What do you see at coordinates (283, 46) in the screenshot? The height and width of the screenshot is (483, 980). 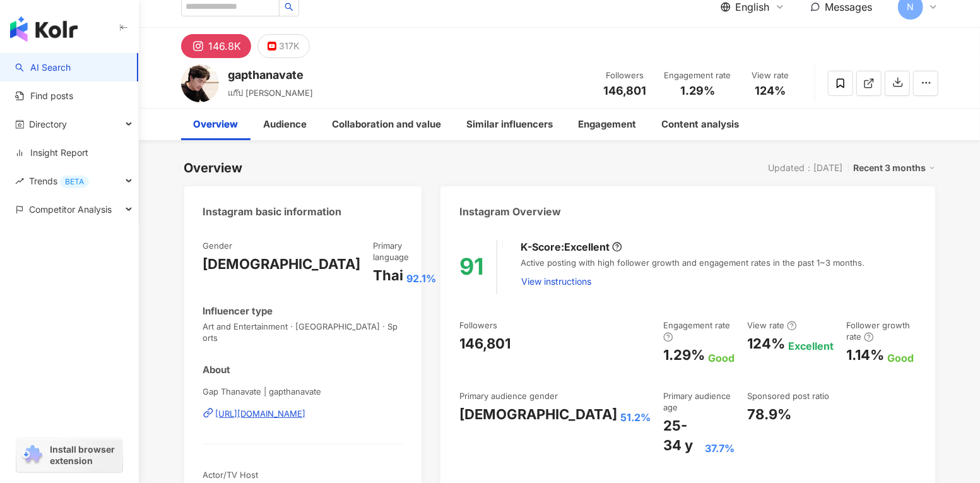 I see `button: 317K` at bounding box center [283, 46].